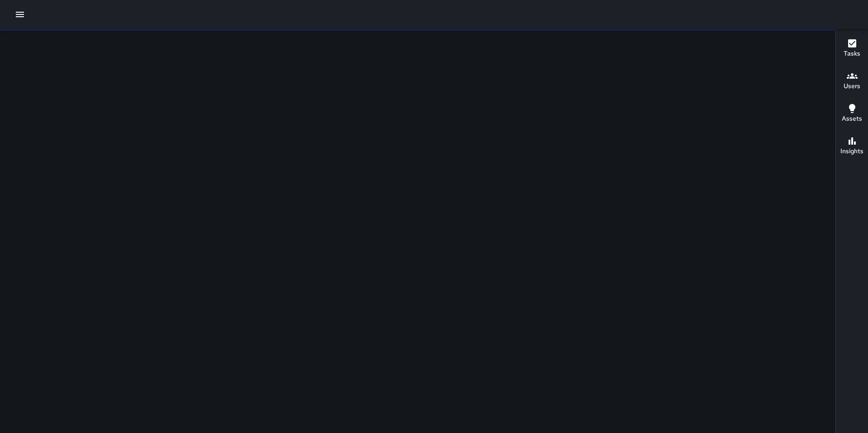 This screenshot has width=868, height=433. I want to click on h6: Insights, so click(852, 151).